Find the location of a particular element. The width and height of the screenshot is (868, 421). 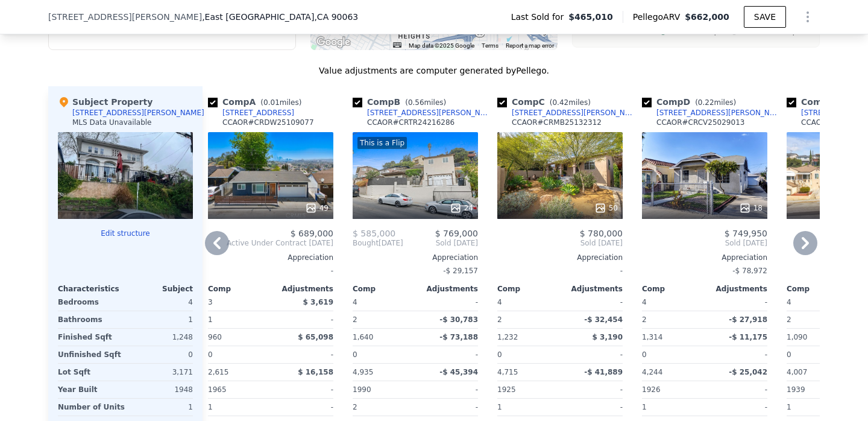

div: CCAOR # CRCV25029013 is located at coordinates (700, 122).